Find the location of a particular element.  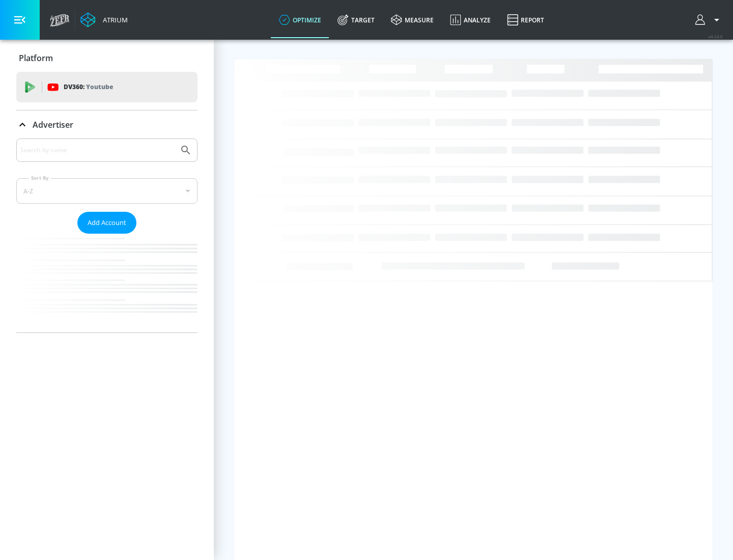

div: Atrium is located at coordinates (113, 20).